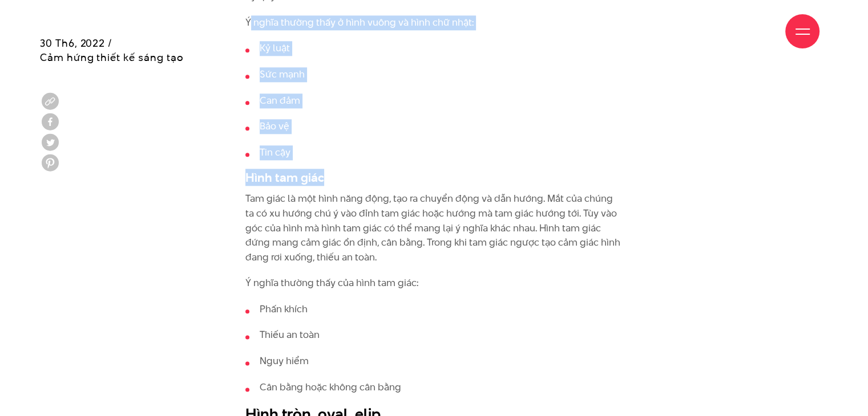  What do you see at coordinates (434, 153) in the screenshot?
I see `li: Tin cậy` at bounding box center [434, 153].